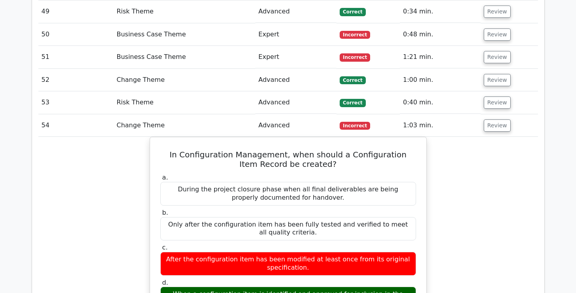 The height and width of the screenshot is (293, 576). What do you see at coordinates (440, 34) in the screenshot?
I see `td: 0:48 min.` at bounding box center [440, 34].